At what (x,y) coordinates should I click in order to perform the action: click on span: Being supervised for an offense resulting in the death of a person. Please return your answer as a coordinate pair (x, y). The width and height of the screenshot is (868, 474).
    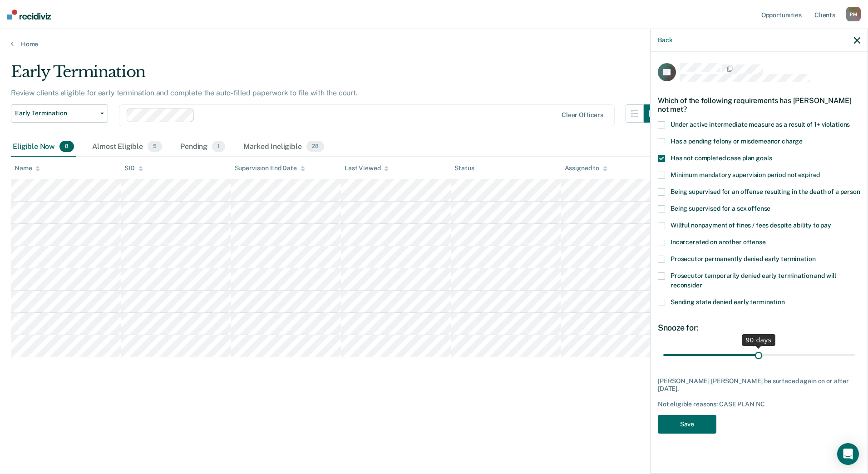
    Looking at the image, I should click on (766, 192).